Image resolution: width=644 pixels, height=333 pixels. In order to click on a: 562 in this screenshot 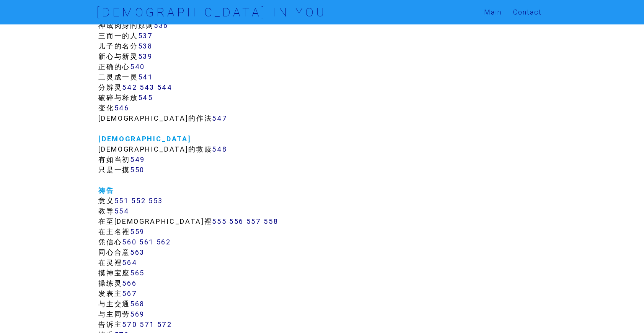, I will do `click(164, 242)`.